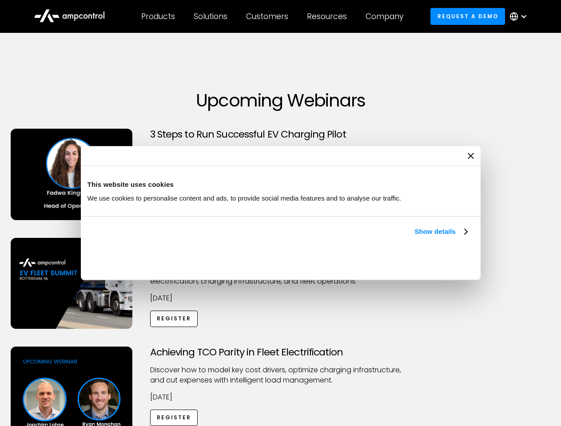 The width and height of the screenshot is (561, 426). I want to click on a: Request a demo, so click(467, 16).